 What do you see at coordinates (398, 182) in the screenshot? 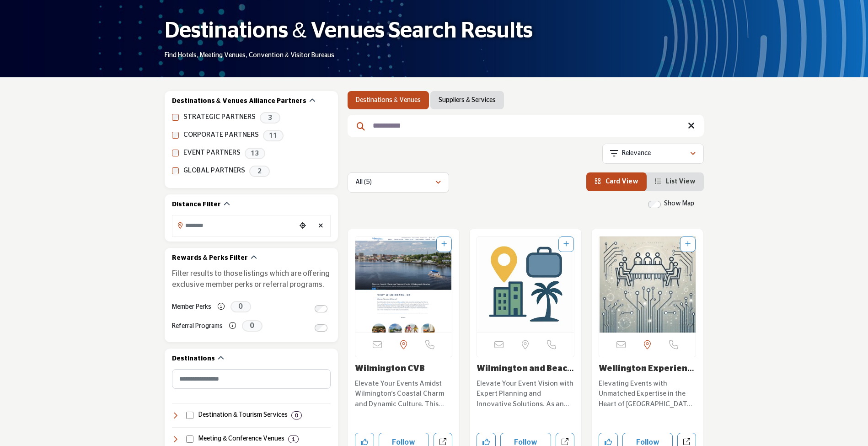
I see `button: All (5)` at bounding box center [398, 182].